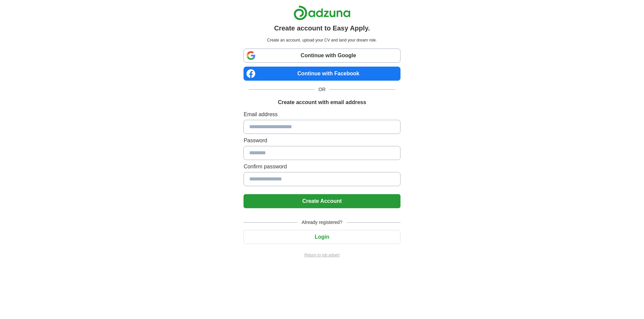 The width and height of the screenshot is (644, 319). I want to click on button: Create Account, so click(322, 201).